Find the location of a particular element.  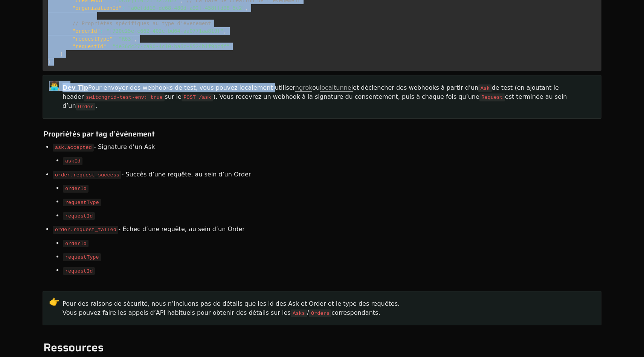

span: "requestId" is located at coordinates (89, 47).